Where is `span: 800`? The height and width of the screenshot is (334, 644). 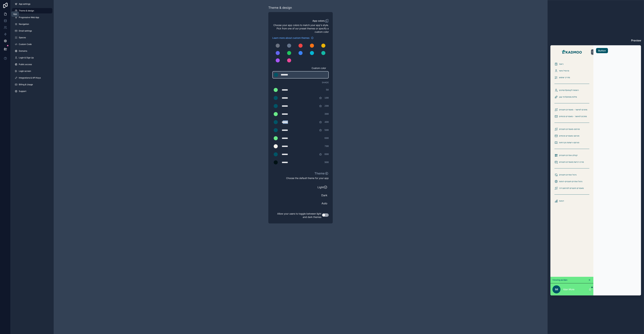
span: 800 is located at coordinates (326, 154).